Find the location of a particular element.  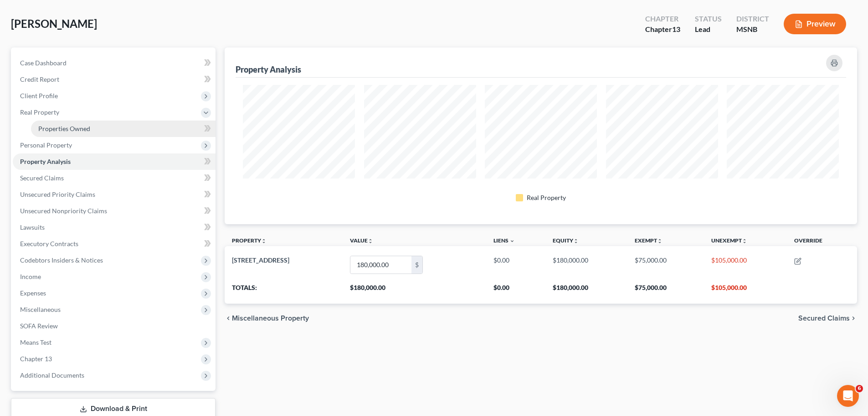

td: $180,000.00 is located at coordinates (587, 264).